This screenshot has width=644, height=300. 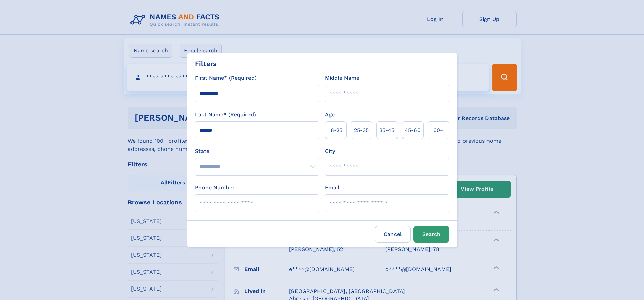 What do you see at coordinates (413, 130) in the screenshot?
I see `span: 45‑60` at bounding box center [413, 130].